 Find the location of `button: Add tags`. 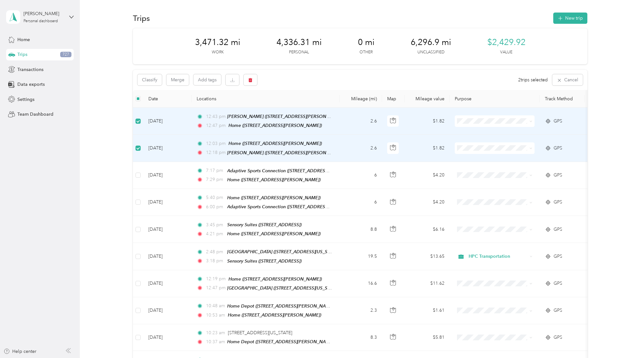

button: Add tags is located at coordinates (207, 80).